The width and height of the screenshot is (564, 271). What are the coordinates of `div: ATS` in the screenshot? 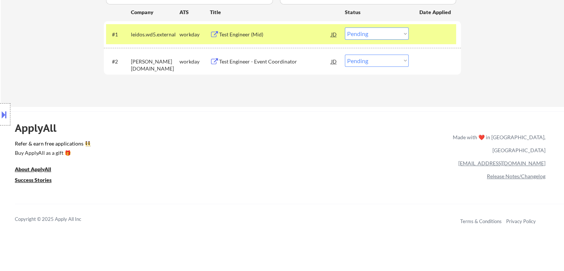 It's located at (195, 12).